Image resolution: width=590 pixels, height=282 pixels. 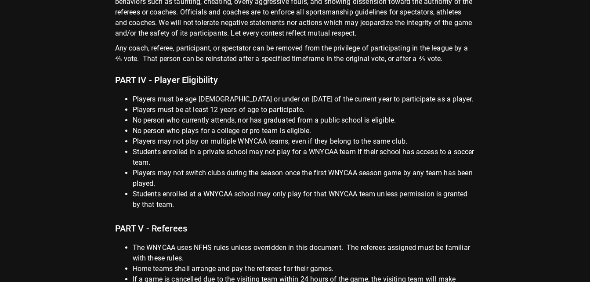 What do you see at coordinates (304, 131) in the screenshot?
I see `li: No person who plays for a college or pro team is eligible.` at bounding box center [304, 131].